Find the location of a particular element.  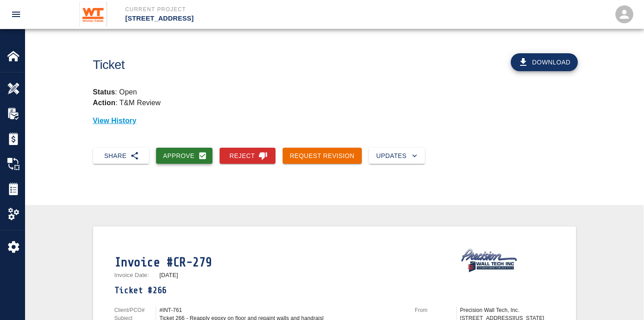

strong: Action is located at coordinates (104, 103).